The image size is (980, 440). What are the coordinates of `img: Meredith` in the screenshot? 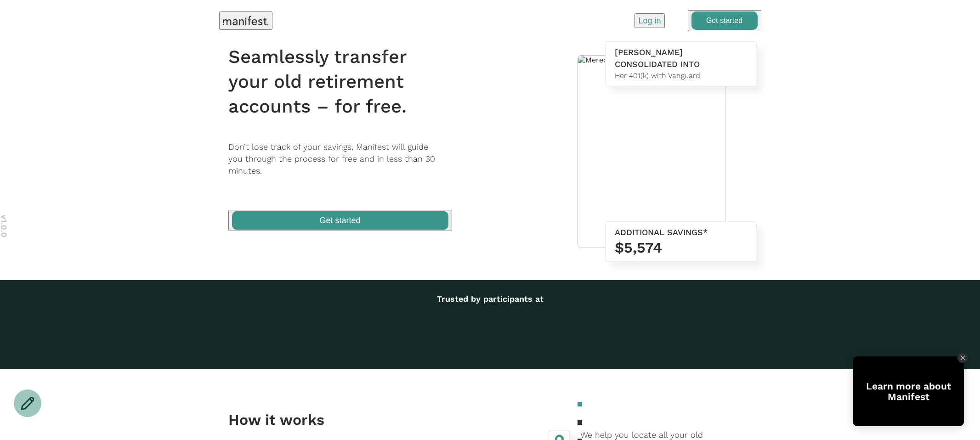 It's located at (651, 60).